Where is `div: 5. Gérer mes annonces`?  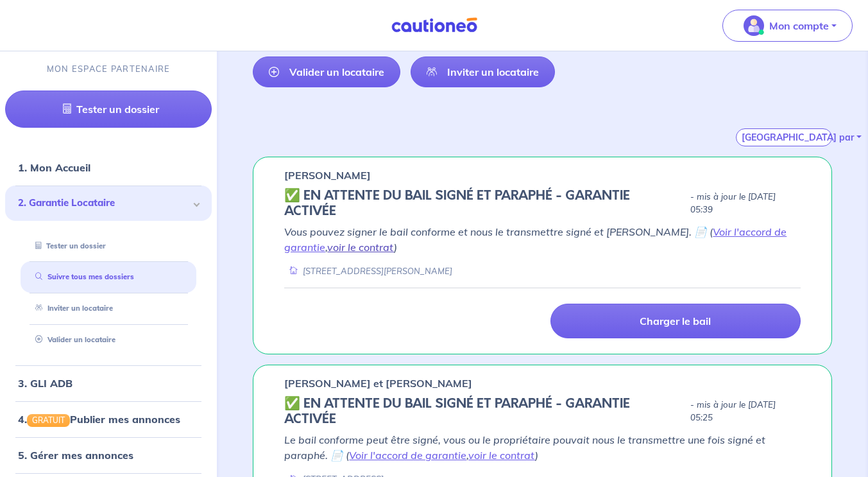 div: 5. Gérer mes annonces is located at coordinates (108, 455).